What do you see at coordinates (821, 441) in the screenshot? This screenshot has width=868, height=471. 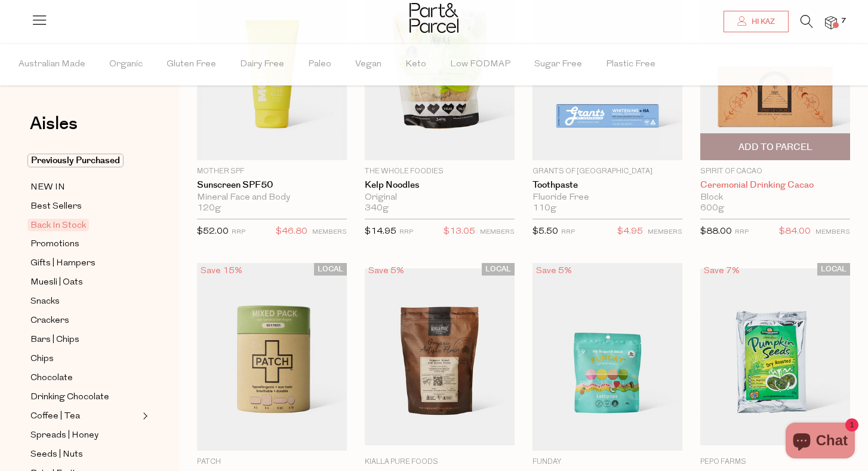 I see `inbox-online-store-chat: Shopify online store chat` at bounding box center [821, 441].